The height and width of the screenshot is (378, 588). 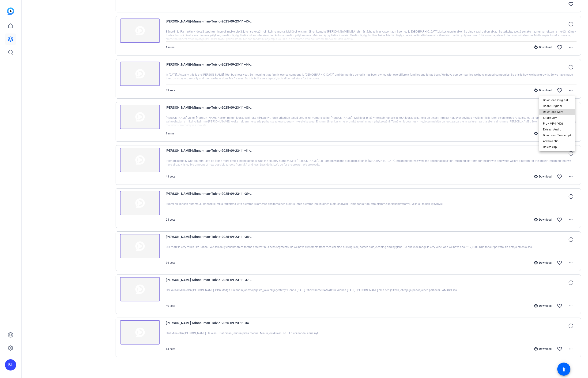 What do you see at coordinates (557, 135) in the screenshot?
I see `span: Download Transcript` at bounding box center [557, 135].